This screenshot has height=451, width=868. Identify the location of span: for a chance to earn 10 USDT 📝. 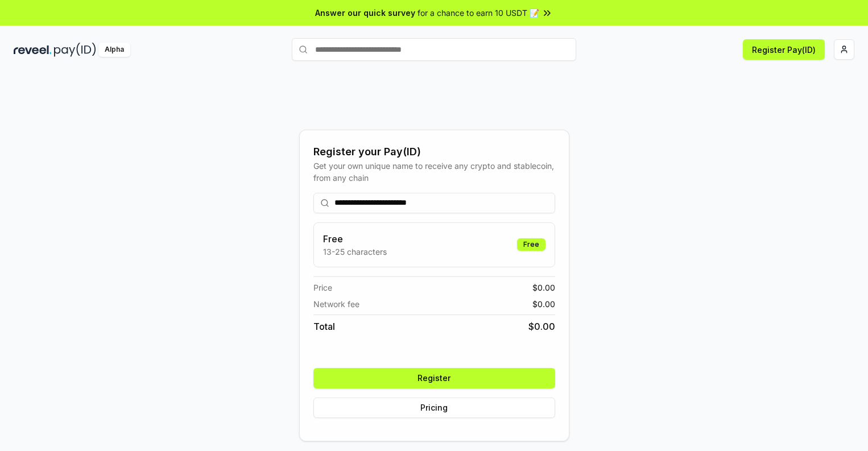
(478, 13).